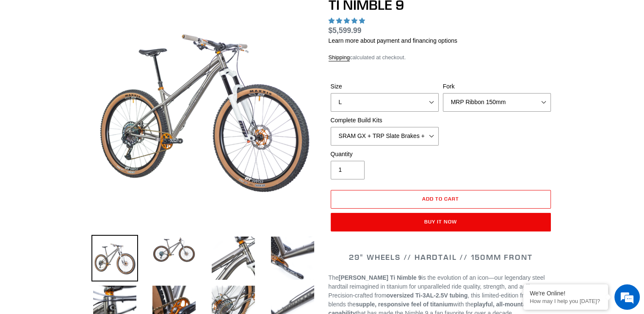 This screenshot has height=314, width=644. What do you see at coordinates (496, 86) in the screenshot?
I see `label: Fork` at bounding box center [496, 86].